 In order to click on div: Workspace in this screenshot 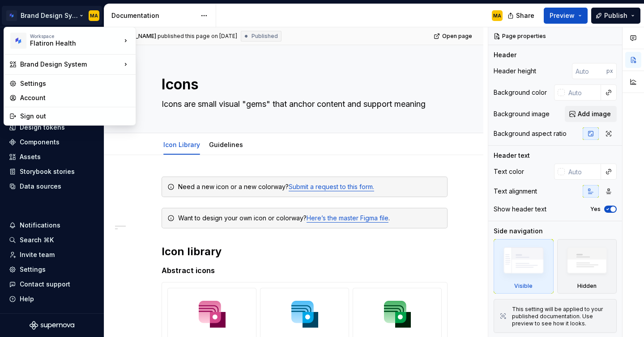, I will do `click(76, 36)`.